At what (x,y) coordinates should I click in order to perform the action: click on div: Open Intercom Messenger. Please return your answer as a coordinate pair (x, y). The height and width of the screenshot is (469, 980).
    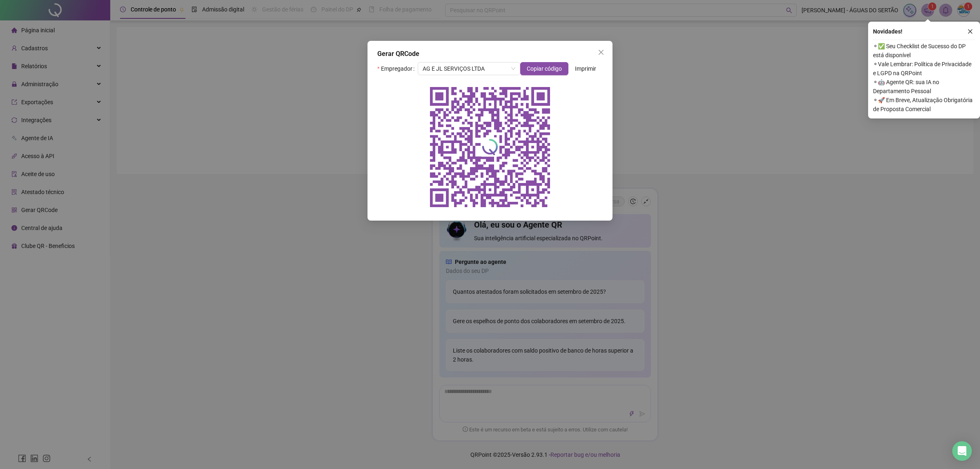
    Looking at the image, I should click on (962, 451).